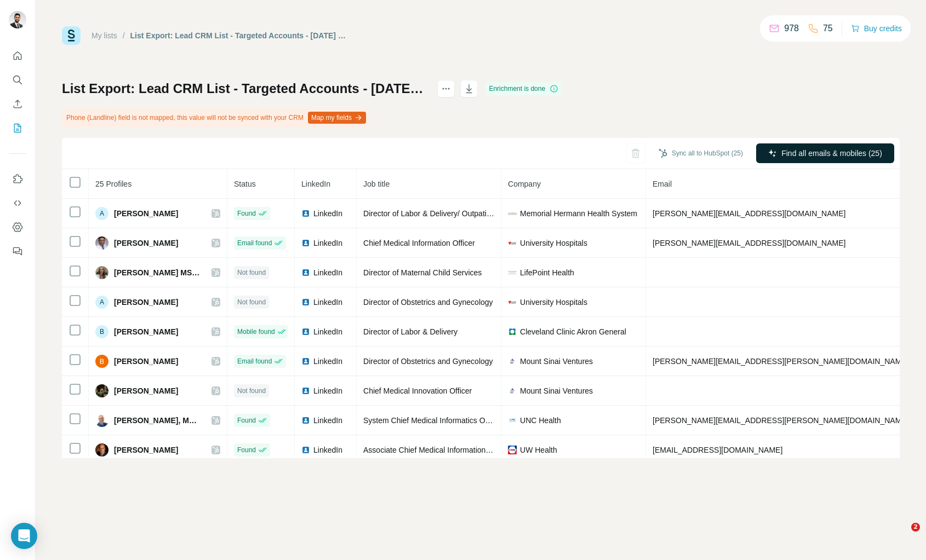 The height and width of the screenshot is (560, 926). I want to click on button: Map my fields, so click(337, 118).